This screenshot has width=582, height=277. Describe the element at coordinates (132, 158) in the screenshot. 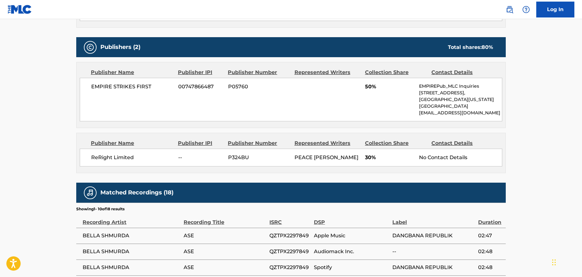

I see `span: ReRight Limited` at that location.